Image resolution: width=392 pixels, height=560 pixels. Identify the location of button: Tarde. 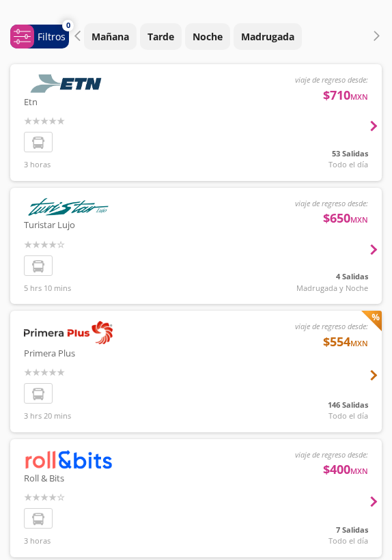
(160, 36).